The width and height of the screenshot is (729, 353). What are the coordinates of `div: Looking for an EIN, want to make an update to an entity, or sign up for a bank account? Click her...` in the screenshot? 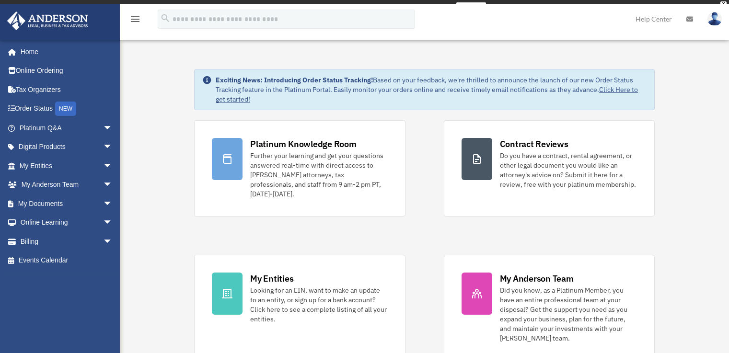 It's located at (319, 305).